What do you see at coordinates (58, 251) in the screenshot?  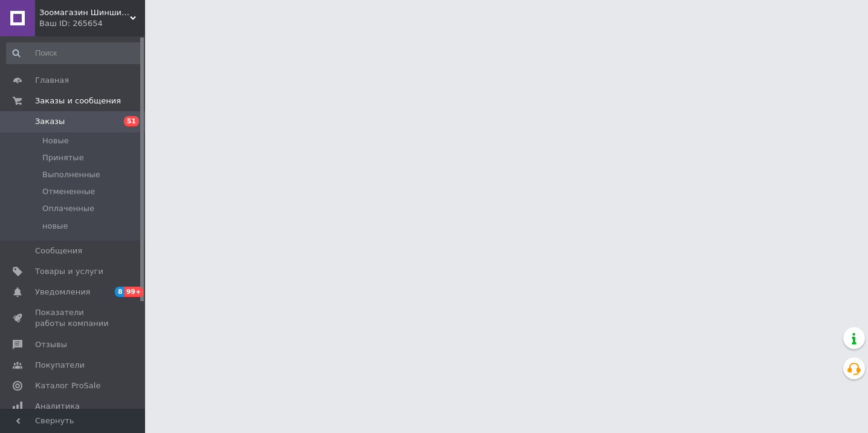 I see `span: Сообщения` at bounding box center [58, 251].